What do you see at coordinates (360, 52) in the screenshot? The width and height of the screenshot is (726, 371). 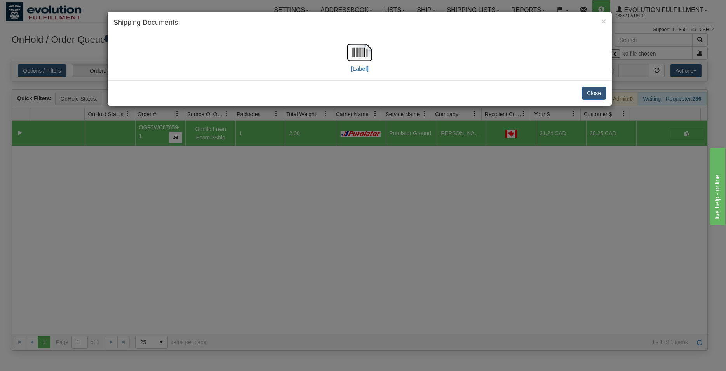 I see `img: barcode.jpg` at bounding box center [360, 52].